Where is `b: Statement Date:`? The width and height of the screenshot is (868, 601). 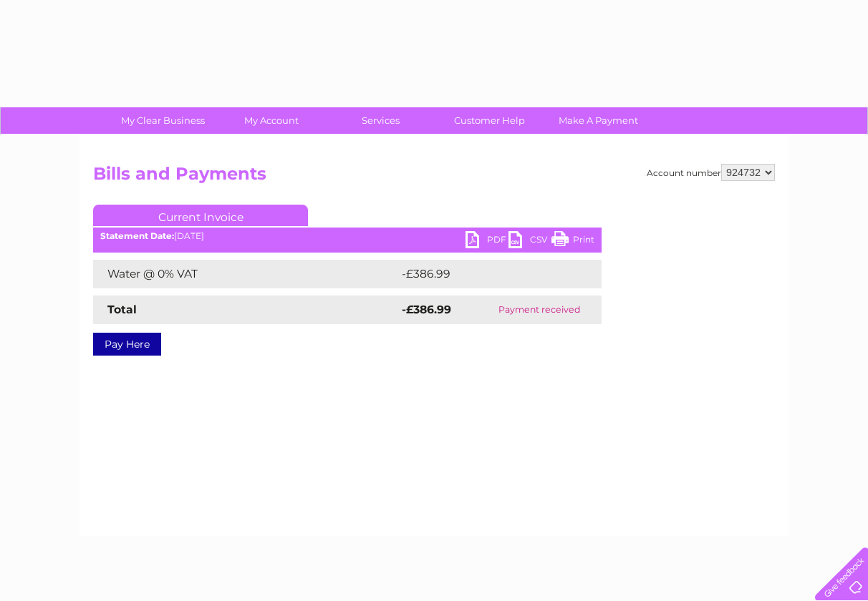
b: Statement Date: is located at coordinates (136, 236).